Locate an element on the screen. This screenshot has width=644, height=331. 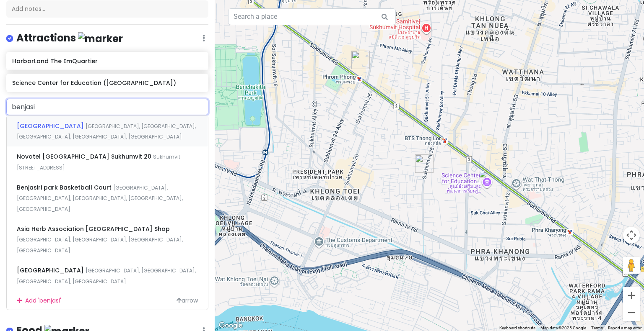
a: Report a map error is located at coordinates (625, 328).